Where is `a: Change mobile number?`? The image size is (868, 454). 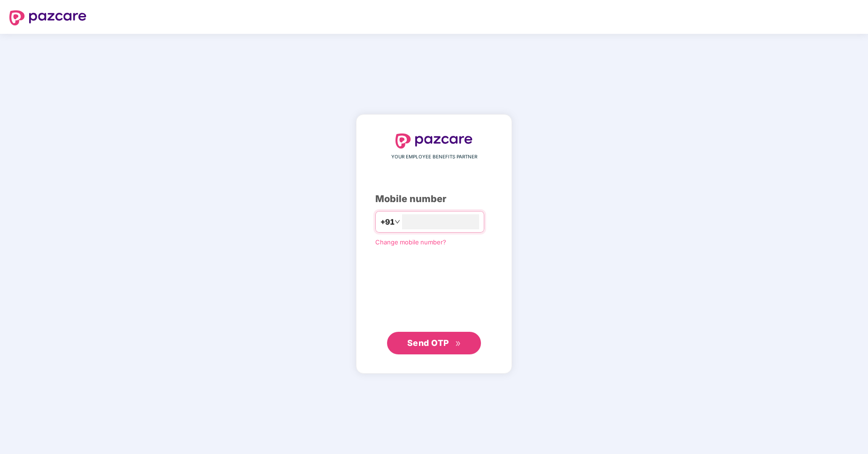
a: Change mobile number? is located at coordinates (410, 242).